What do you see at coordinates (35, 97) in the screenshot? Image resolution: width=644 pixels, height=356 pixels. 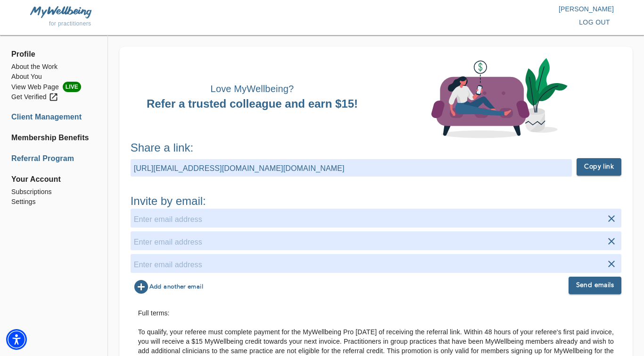 I see `div: Get Verified` at bounding box center [35, 97].